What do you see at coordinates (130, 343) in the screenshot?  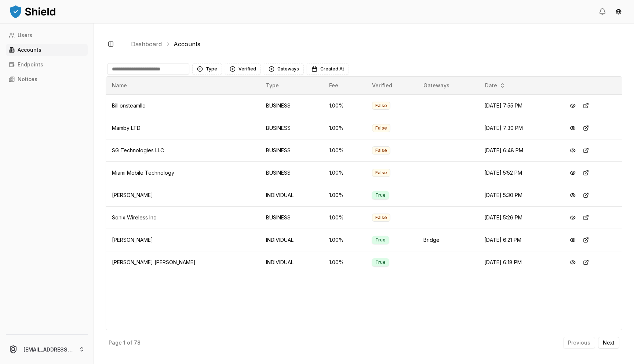 I see `p: of` at bounding box center [130, 343].